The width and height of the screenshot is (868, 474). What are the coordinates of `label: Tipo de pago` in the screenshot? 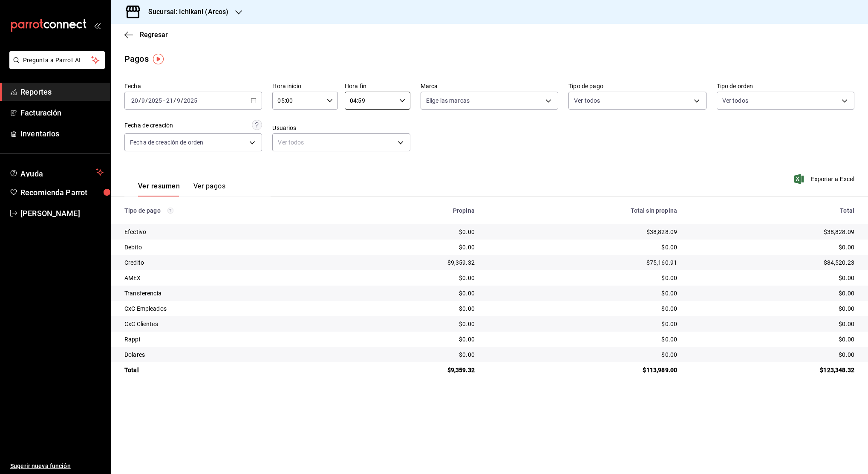 It's located at (637, 86).